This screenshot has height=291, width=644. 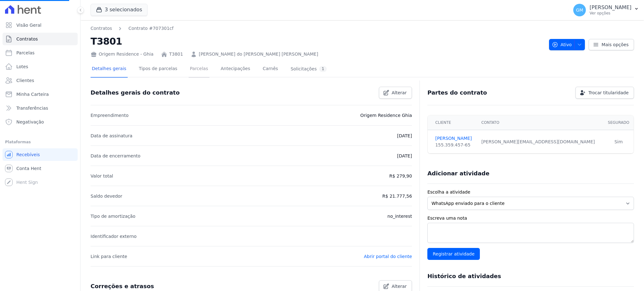 I want to click on a: Contrato #707301cf, so click(x=150, y=28).